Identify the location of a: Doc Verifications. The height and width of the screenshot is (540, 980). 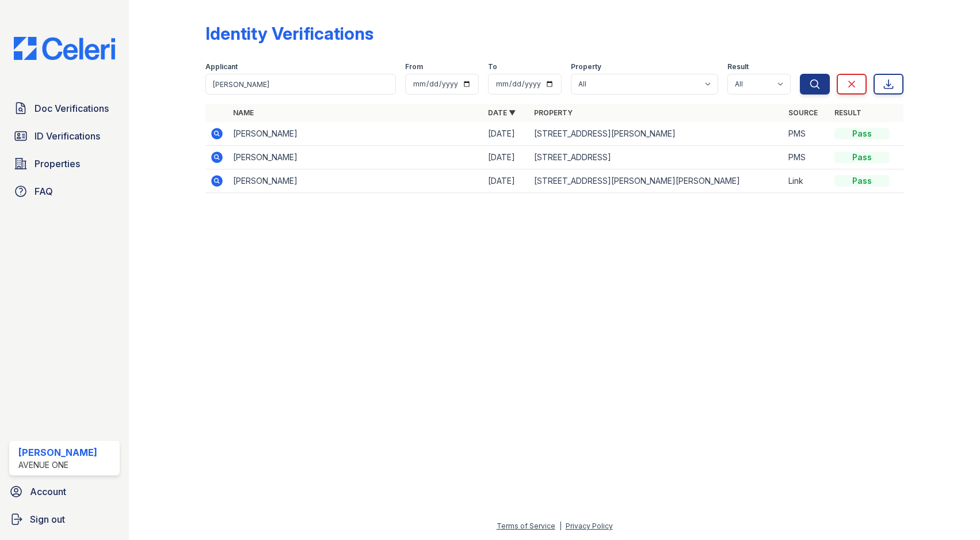
(65, 108).